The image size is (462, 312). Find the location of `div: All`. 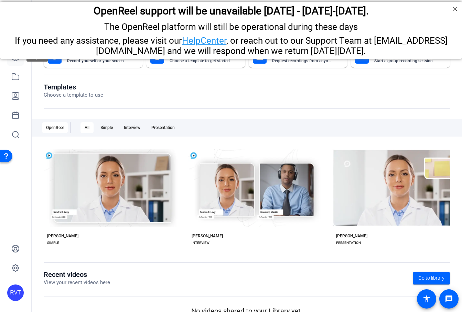

div: All is located at coordinates (87, 128).